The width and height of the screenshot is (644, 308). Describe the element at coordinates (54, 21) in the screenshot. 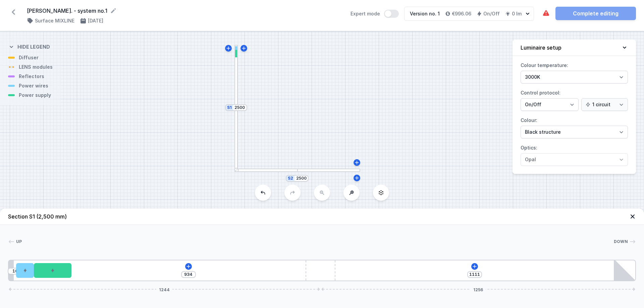

I see `h4: Surface MIXLINE` at that location.